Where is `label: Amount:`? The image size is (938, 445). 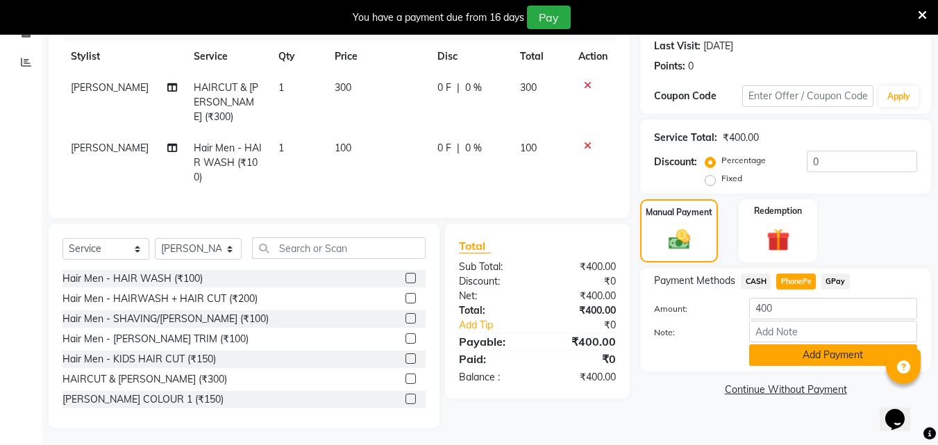 label: Amount: is located at coordinates (690, 309).